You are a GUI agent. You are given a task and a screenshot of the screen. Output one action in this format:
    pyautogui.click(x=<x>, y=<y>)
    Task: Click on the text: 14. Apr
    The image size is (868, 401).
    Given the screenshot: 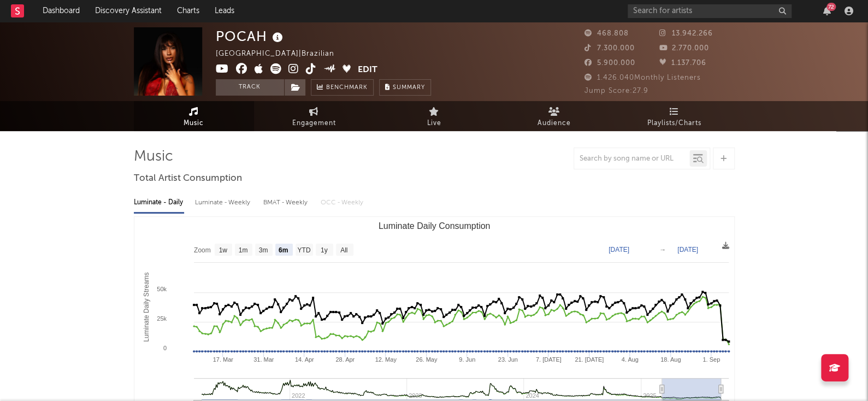 What is the action you would take?
    pyautogui.click(x=304, y=359)
    